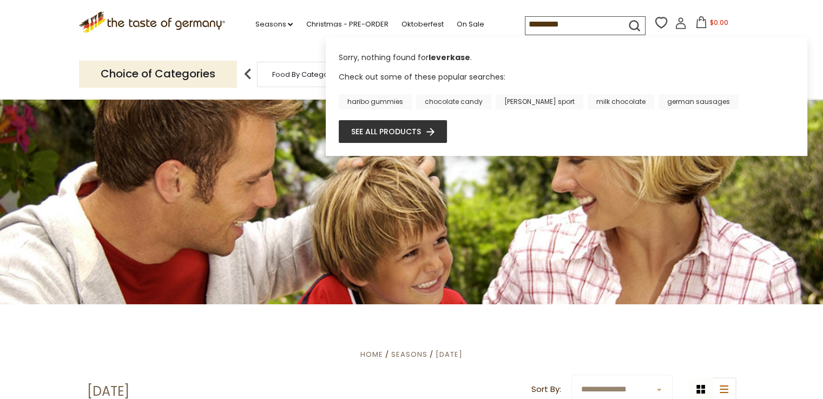 The width and height of the screenshot is (823, 399). Describe the element at coordinates (372, 354) in the screenshot. I see `a: Home` at that location.